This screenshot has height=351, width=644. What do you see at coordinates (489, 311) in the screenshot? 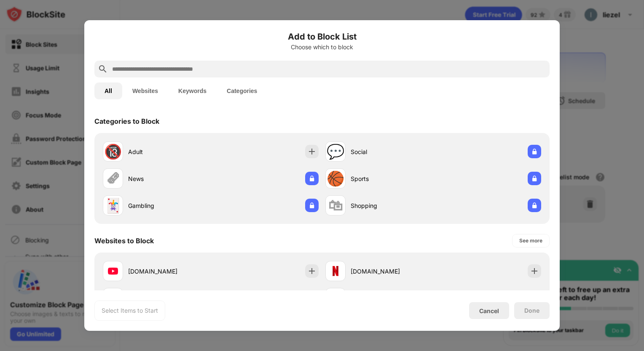
I see `div: Cancel` at bounding box center [489, 311].